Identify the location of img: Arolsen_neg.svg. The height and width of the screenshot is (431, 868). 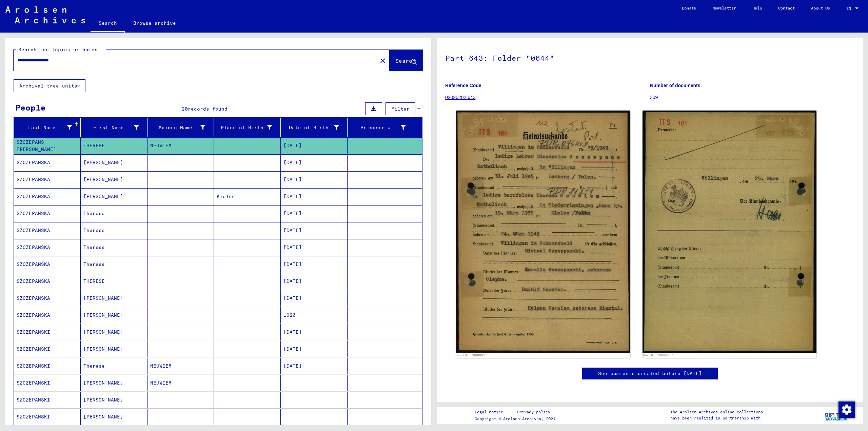
(45, 15).